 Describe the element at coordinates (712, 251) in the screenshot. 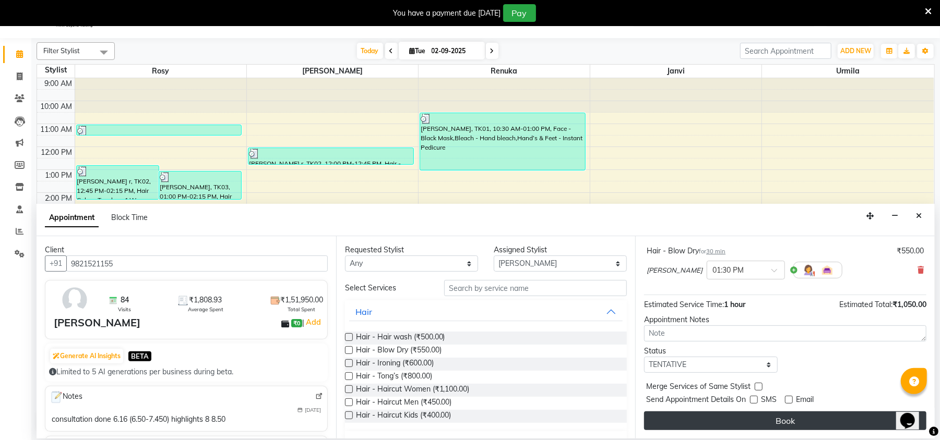

I see `small: for` at that location.